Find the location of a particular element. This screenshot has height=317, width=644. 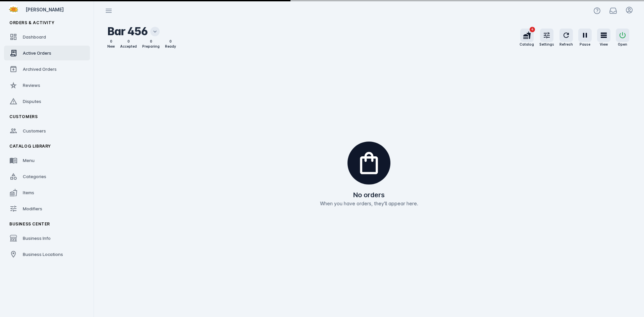

button: 4 is located at coordinates (527, 35).